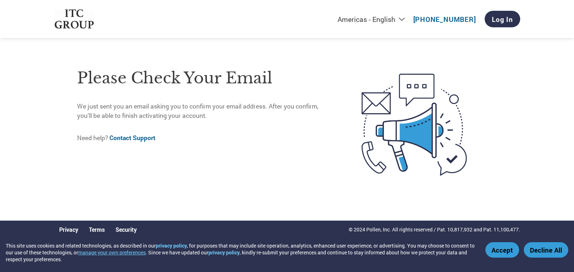  Describe the element at coordinates (204, 78) in the screenshot. I see `h1: Please check your email` at that location.